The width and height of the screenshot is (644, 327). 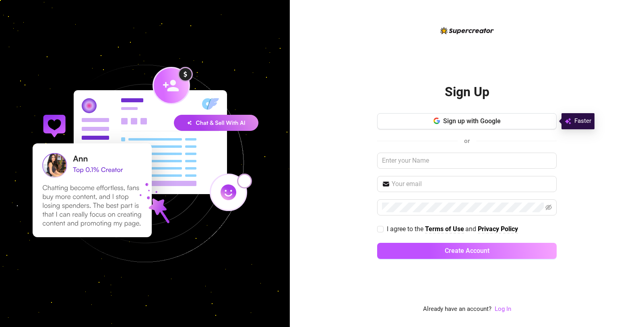 What do you see at coordinates (406, 229) in the screenshot?
I see `span: I agree to the` at bounding box center [406, 229].